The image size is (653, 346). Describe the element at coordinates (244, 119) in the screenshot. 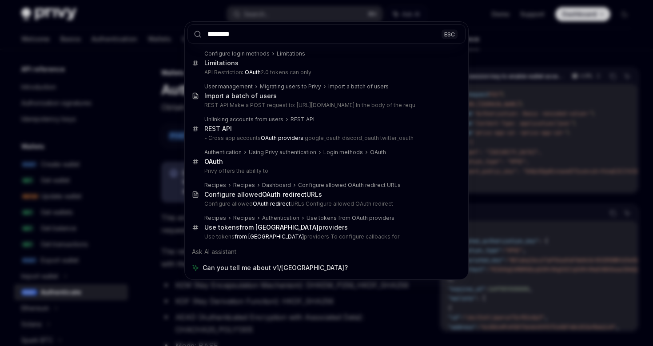

I see `div: Unlinking accounts from users` at that location.